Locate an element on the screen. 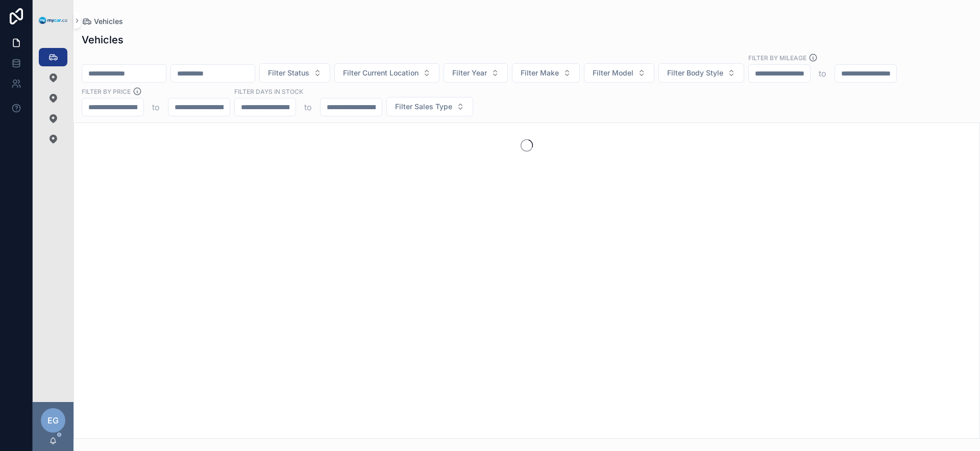 The width and height of the screenshot is (980, 451). a: Vehicles is located at coordinates (102, 21).